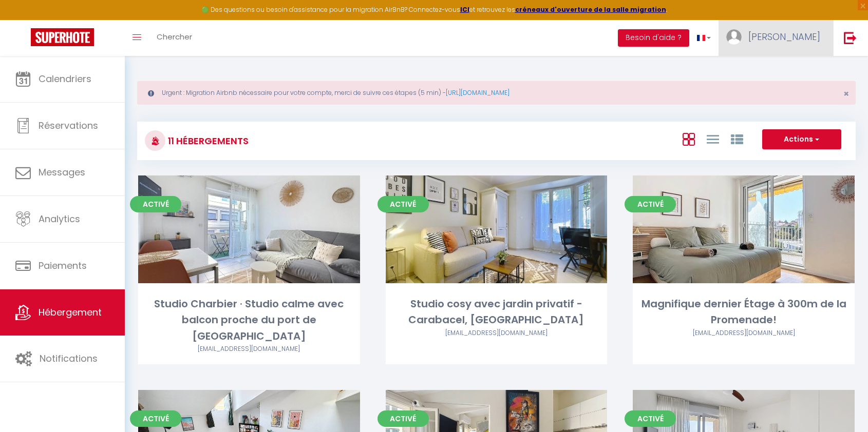 The height and width of the screenshot is (432, 868). What do you see at coordinates (850, 38) in the screenshot?
I see `img: logout` at bounding box center [850, 38].